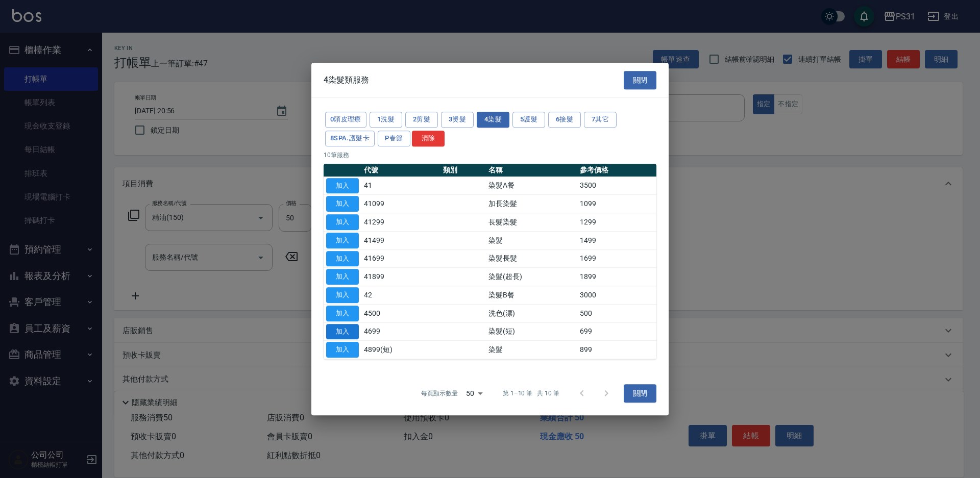 This screenshot has width=980, height=478. What do you see at coordinates (401, 240) in the screenshot?
I see `td: 41499` at bounding box center [401, 240].